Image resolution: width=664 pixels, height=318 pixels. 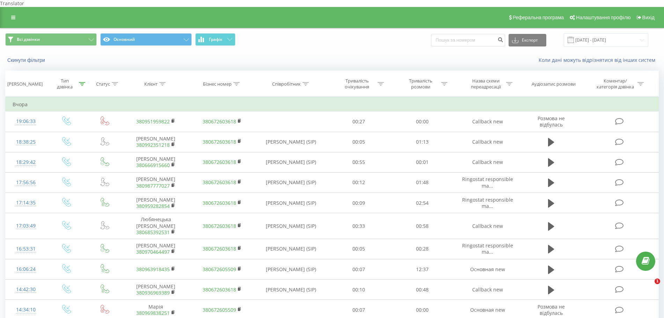 What do you see at coordinates (422, 290) in the screenshot?
I see `td: 00:48` at bounding box center [422, 290].